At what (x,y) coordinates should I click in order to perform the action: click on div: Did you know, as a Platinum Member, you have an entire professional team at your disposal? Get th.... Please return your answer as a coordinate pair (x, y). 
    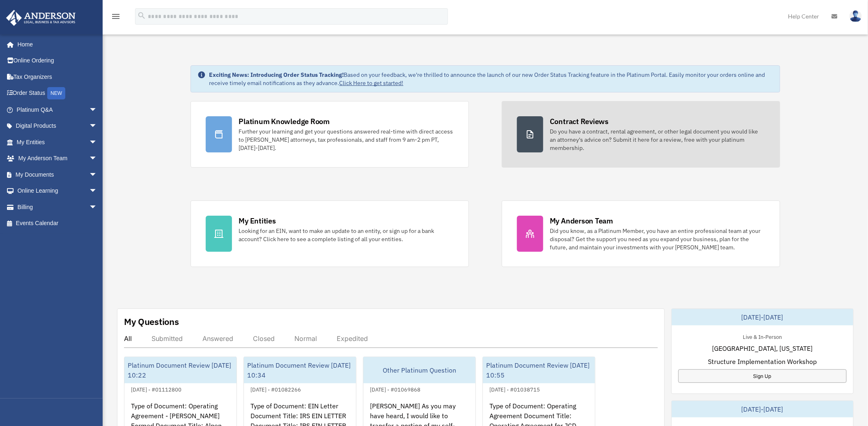
    Looking at the image, I should click on (657, 239).